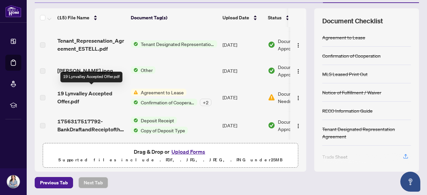 The width and height of the screenshot is (427, 195). What do you see at coordinates (171, 156) in the screenshot?
I see `span: Drag & Drop orUpload FormsSupported files include .PDF, .JPG, .JPEG, .PNG under25MB` at bounding box center [171, 156].